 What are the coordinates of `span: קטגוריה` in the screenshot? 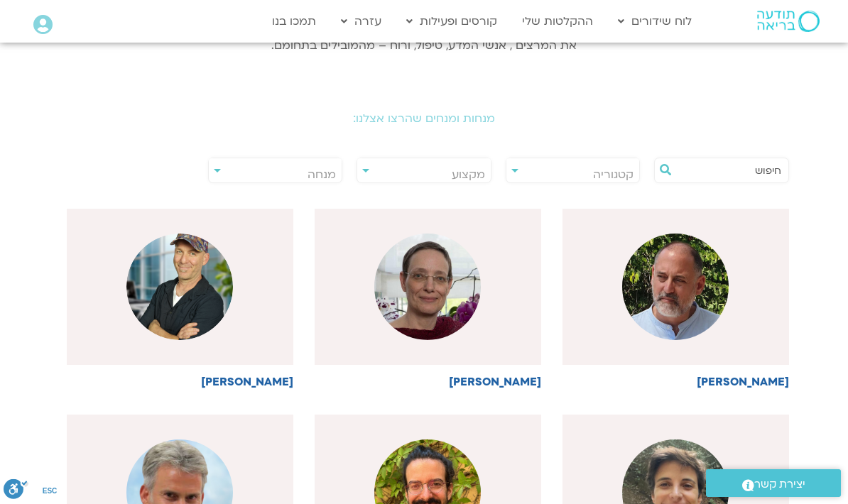 It's located at (613, 175).